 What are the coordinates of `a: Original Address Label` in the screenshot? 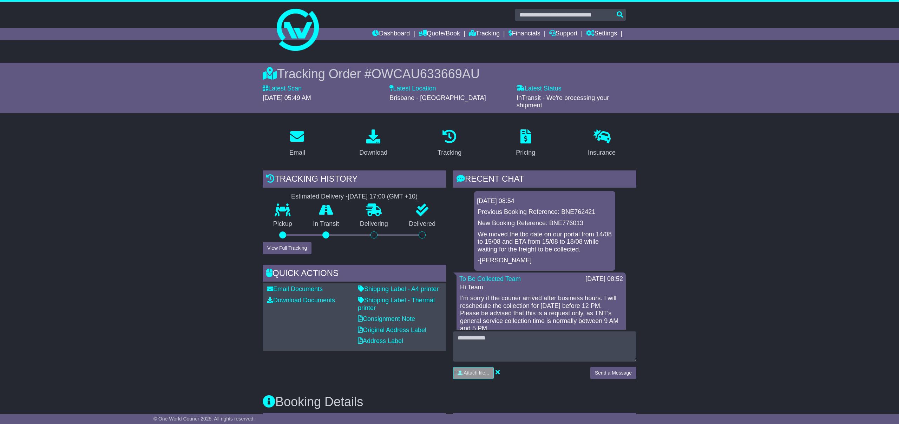 It's located at (392, 330).